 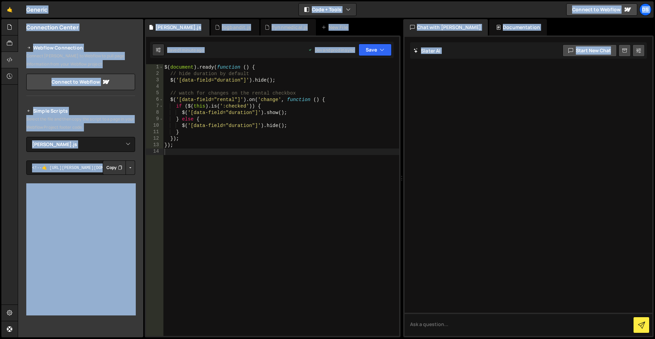 What do you see at coordinates (81, 111) in the screenshot?
I see `h2: Simple Scripts` at bounding box center [81, 111].